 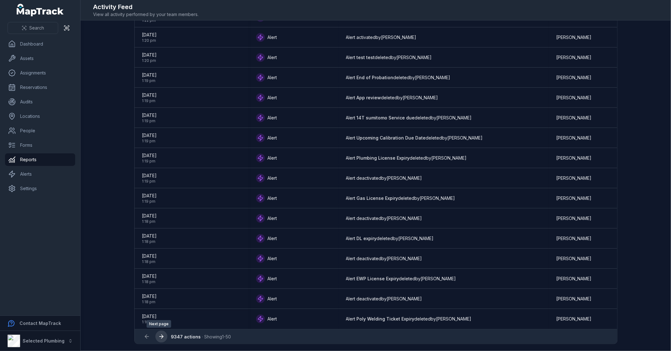 What do you see at coordinates (149, 37) in the screenshot?
I see `time: 8/18/2025, 1:20:10 PM` at bounding box center [149, 37].